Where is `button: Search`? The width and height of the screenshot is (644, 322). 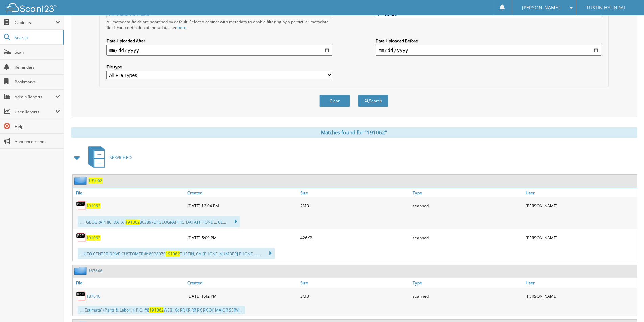 button: Search is located at coordinates (373, 101).